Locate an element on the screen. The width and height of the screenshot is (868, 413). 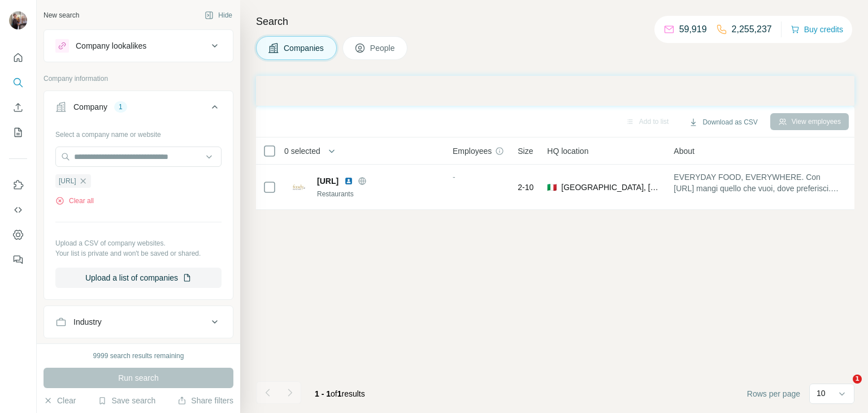
div: Select a company name or website is located at coordinates (139, 132).